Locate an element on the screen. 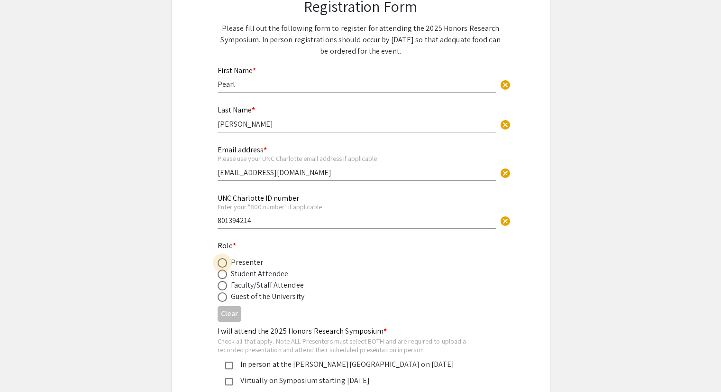 This screenshot has height=392, width=721. mat-label: Role is located at coordinates (227, 245).